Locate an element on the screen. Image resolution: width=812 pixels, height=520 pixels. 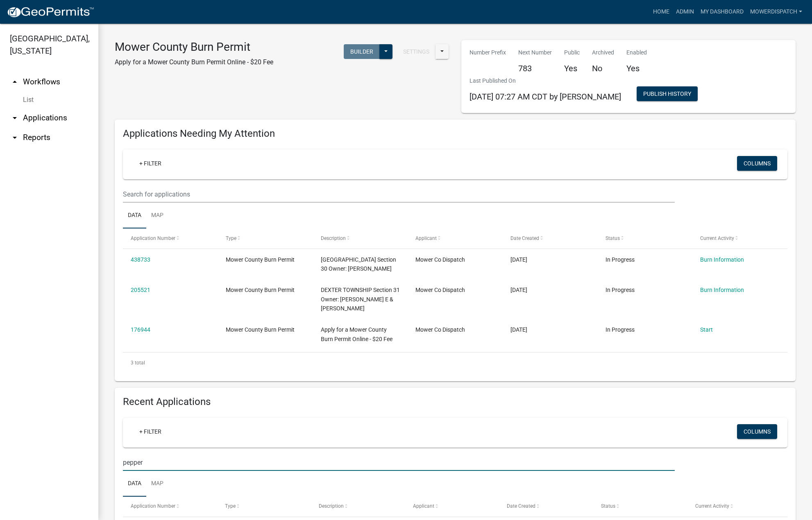
p: Enabled is located at coordinates (637, 53).